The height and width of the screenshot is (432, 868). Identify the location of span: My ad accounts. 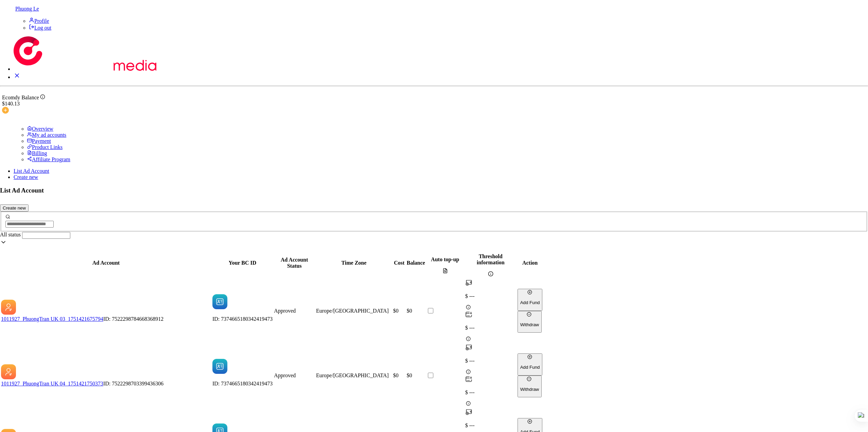
(49, 134).